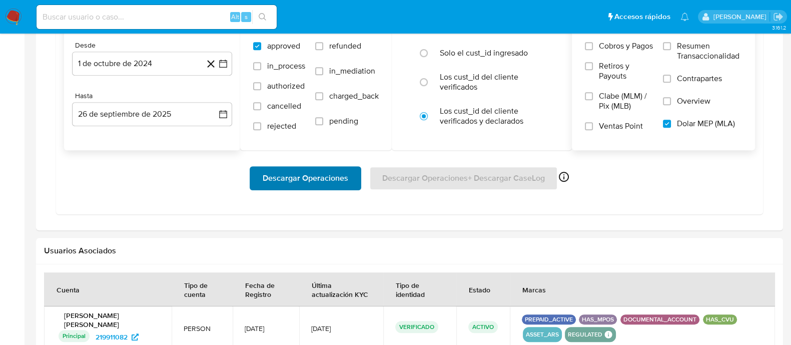  Describe the element at coordinates (246, 17) in the screenshot. I see `span: s` at that location.